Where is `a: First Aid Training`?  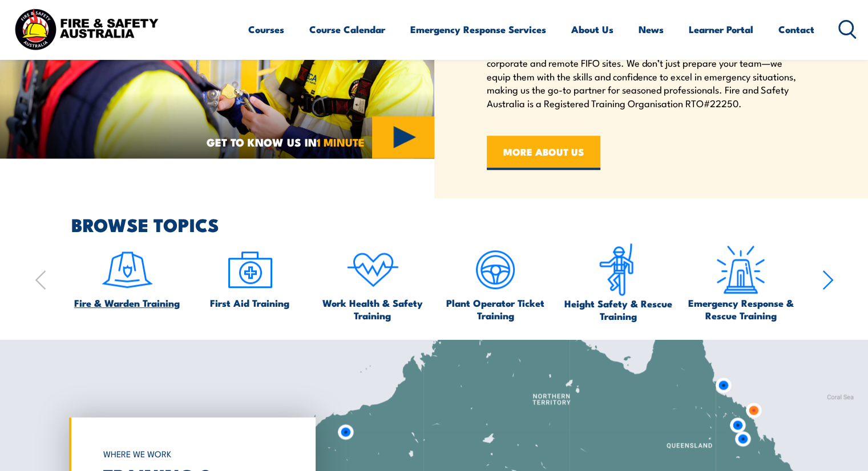
a: First Aid Training is located at coordinates (250, 276).